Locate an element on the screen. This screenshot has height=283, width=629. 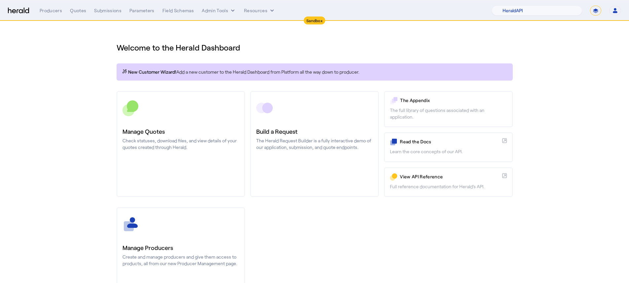
a: Manage QuotesCheck statuses, download files, and view details of your quotes created through Herald. is located at coordinates (181, 144).